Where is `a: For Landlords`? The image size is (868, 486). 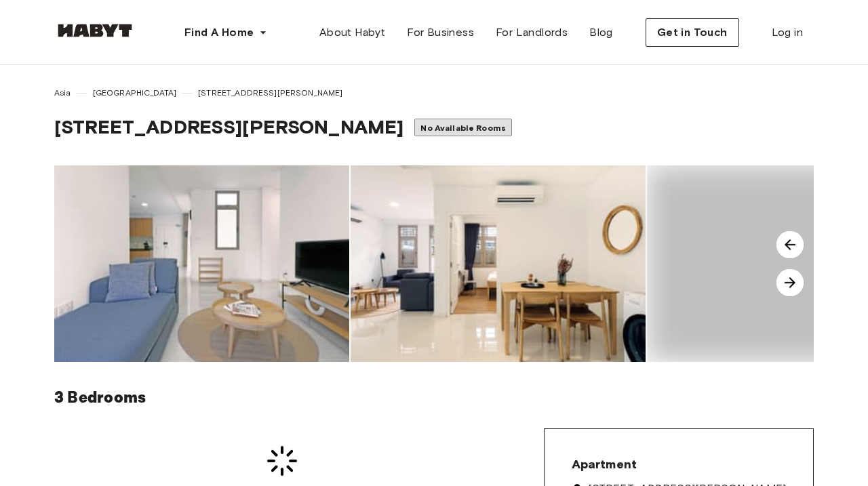 a: For Landlords is located at coordinates (532, 32).